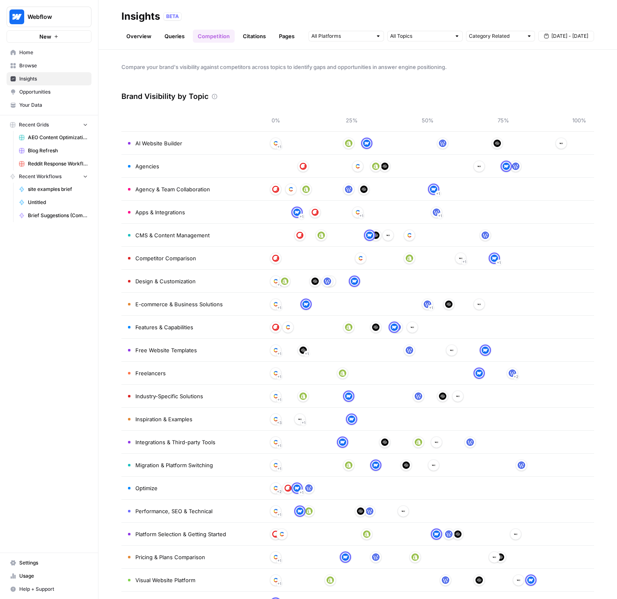 This screenshot has height=599, width=617. Describe the element at coordinates (279, 423) in the screenshot. I see `span: + 3` at that location.